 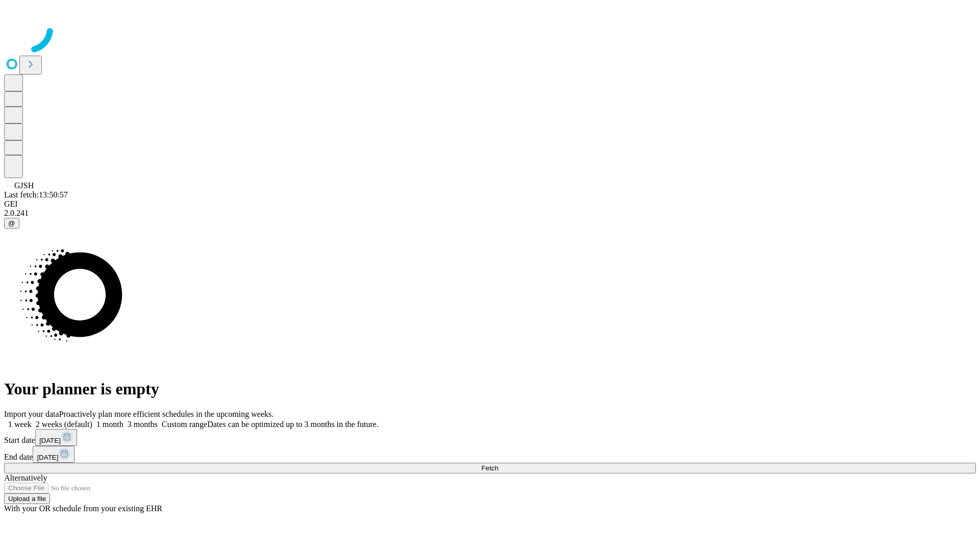 What do you see at coordinates (142, 424) in the screenshot?
I see `span: 3 months` at bounding box center [142, 424].